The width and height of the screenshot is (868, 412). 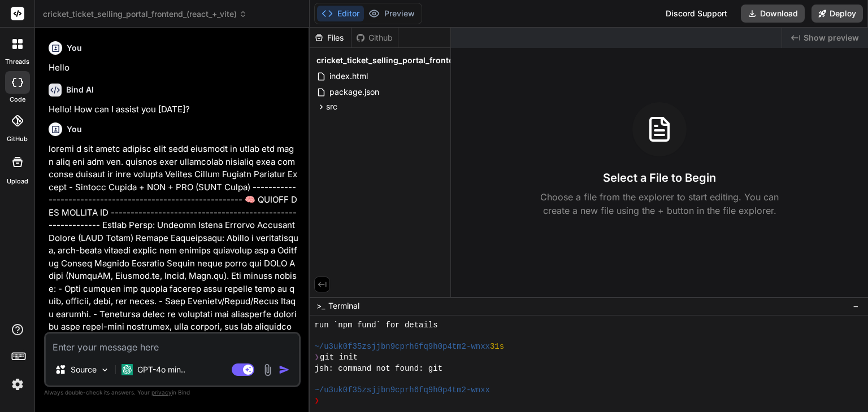 I want to click on h6: Bind AI, so click(x=79, y=89).